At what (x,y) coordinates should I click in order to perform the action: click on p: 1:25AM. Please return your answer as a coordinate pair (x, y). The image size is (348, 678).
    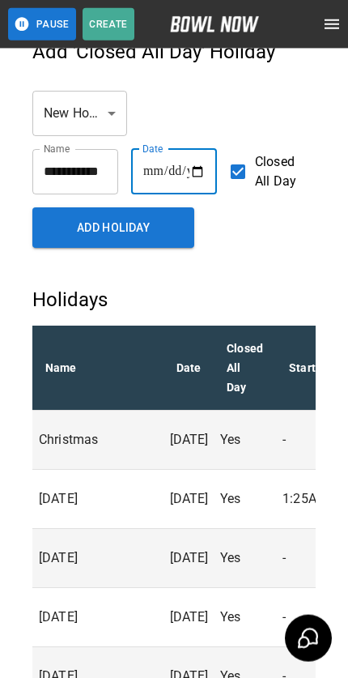
    Looking at the image, I should click on (305, 499).